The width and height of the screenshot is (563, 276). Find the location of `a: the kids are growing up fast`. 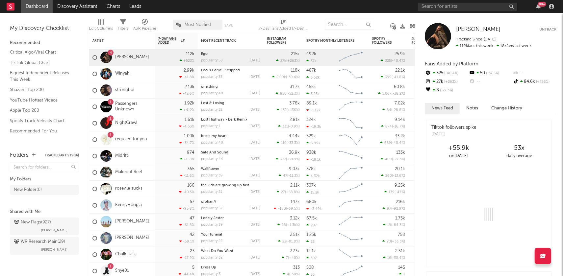

a: the kids are growing up fast is located at coordinates (225, 185).